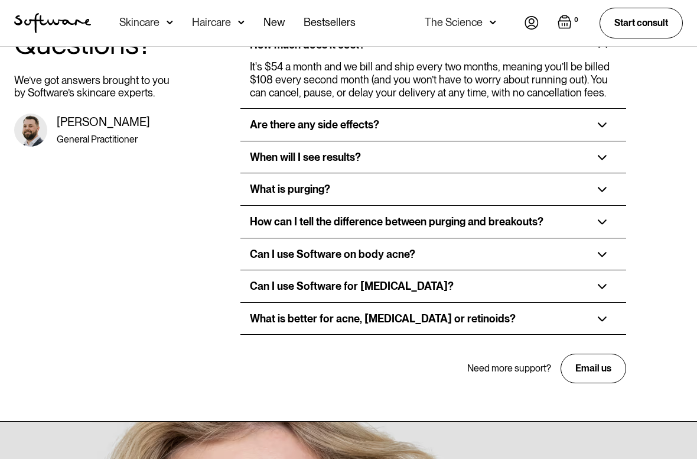 This screenshot has height=459, width=697. I want to click on a: Open empty cart, so click(569, 23).